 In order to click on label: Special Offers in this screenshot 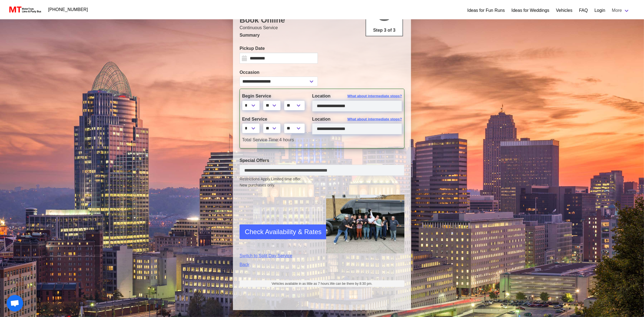, I will do `click(322, 160)`.